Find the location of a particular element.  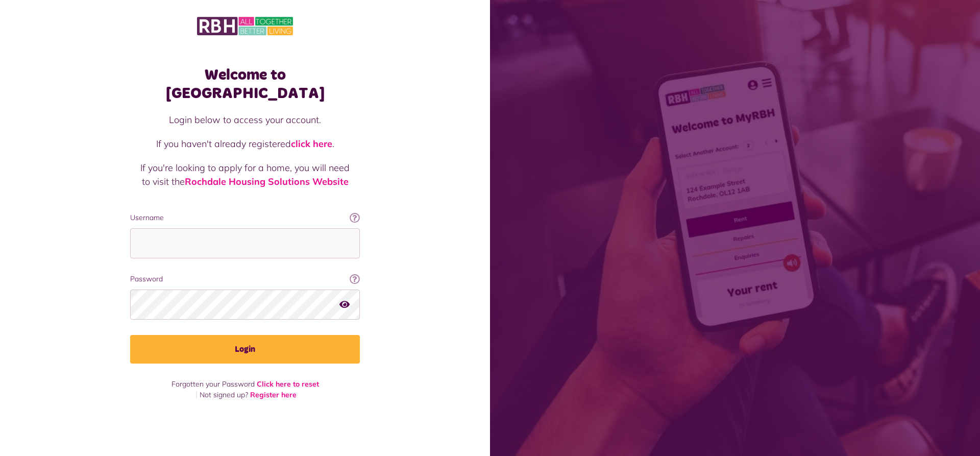

a: click here is located at coordinates (312, 143).